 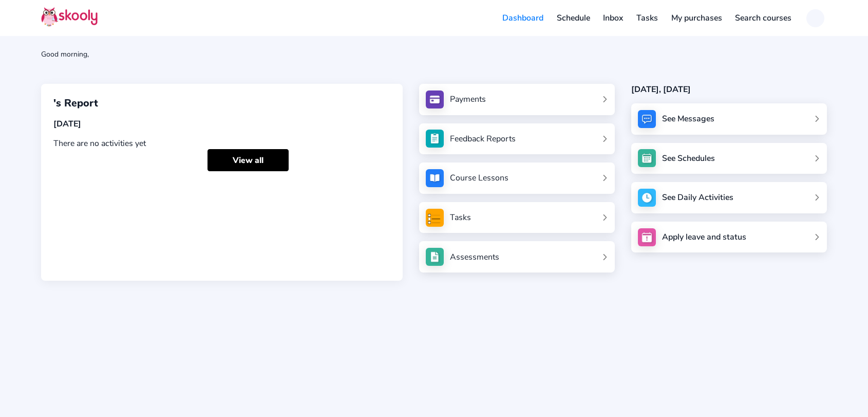 What do you see at coordinates (517, 257) in the screenshot?
I see `a: Assessments` at bounding box center [517, 257].